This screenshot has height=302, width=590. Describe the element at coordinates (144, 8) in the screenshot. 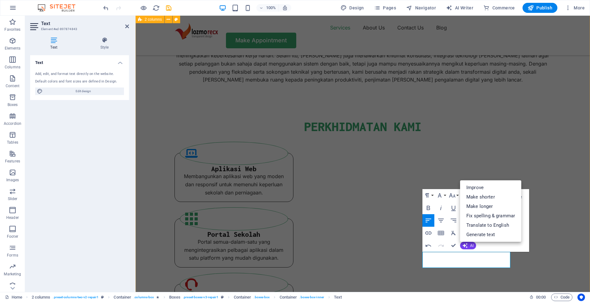

I see `button: Click here to leave preview mode and continue editing` at that location.